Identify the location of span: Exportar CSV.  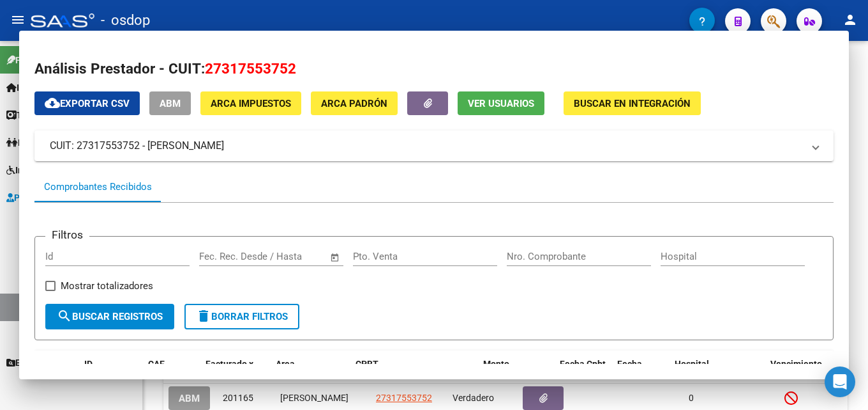
(87, 104).